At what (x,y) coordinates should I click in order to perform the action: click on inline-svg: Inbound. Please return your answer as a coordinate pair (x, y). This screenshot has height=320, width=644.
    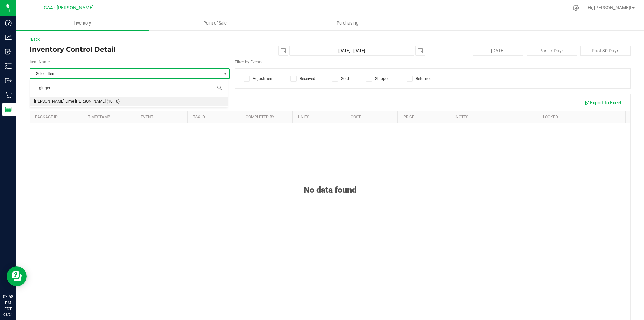
    Looking at the image, I should click on (9, 52).